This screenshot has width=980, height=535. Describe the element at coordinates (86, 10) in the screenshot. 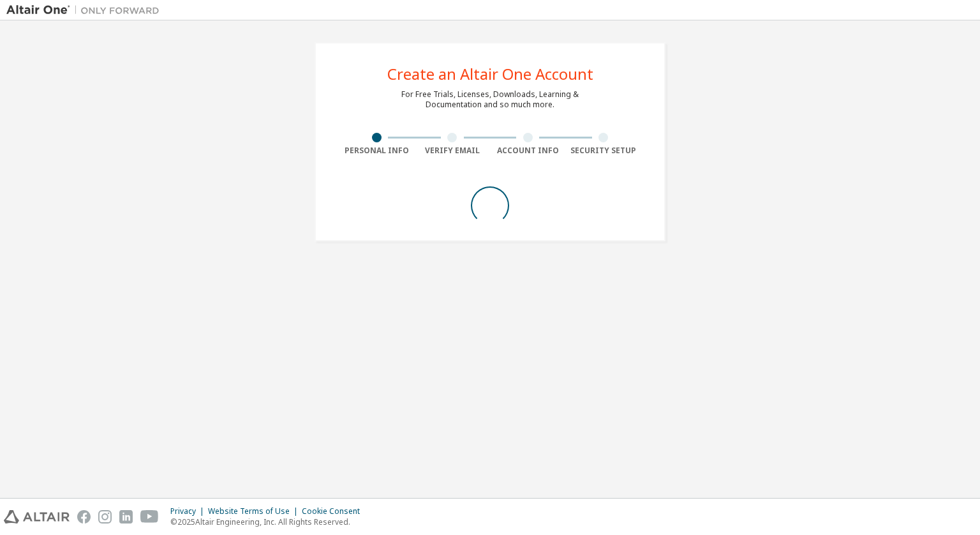

I see `img: Altair One` at that location.